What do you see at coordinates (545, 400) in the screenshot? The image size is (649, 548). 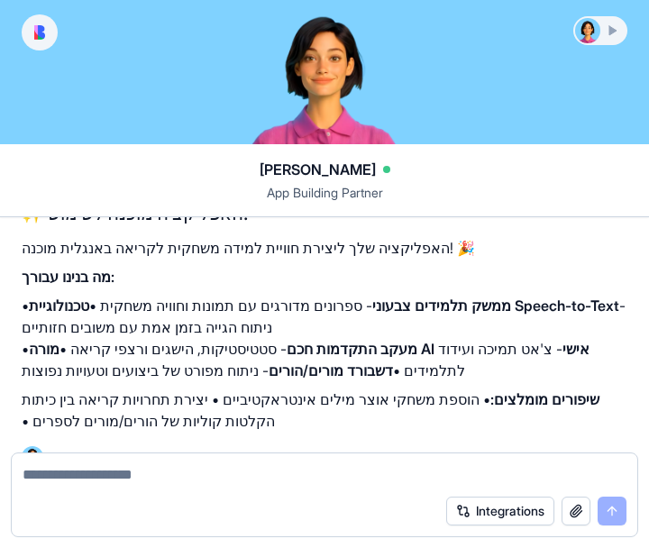 I see `strong: שיפורים מומלצים:` at bounding box center [545, 400].